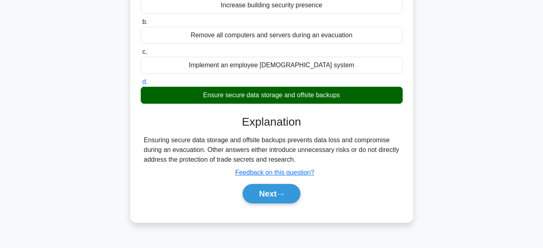 Image resolution: width=543 pixels, height=248 pixels. What do you see at coordinates (145, 51) in the screenshot?
I see `span: c.` at bounding box center [145, 51].